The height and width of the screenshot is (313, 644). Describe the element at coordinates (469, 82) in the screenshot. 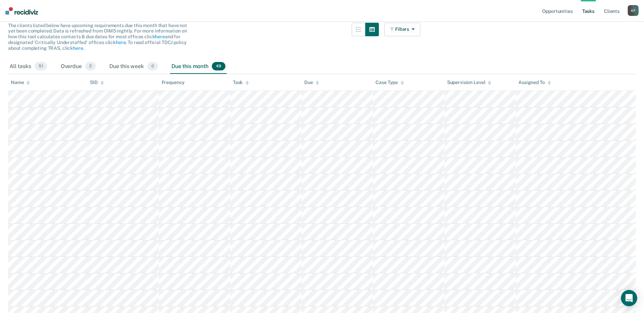

I see `div: Supervision Level` at that location.